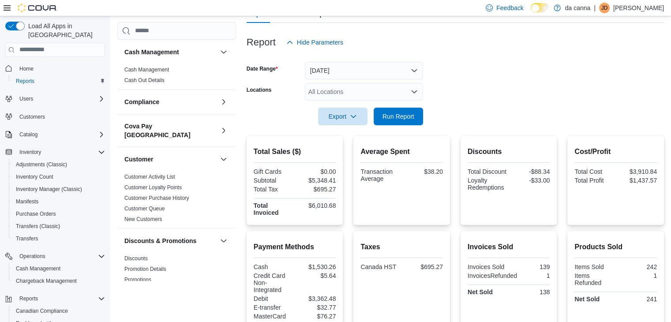 The height and width of the screenshot is (322, 671). Describe the element at coordinates (616, 247) in the screenshot. I see `h2: Products Sold` at that location.